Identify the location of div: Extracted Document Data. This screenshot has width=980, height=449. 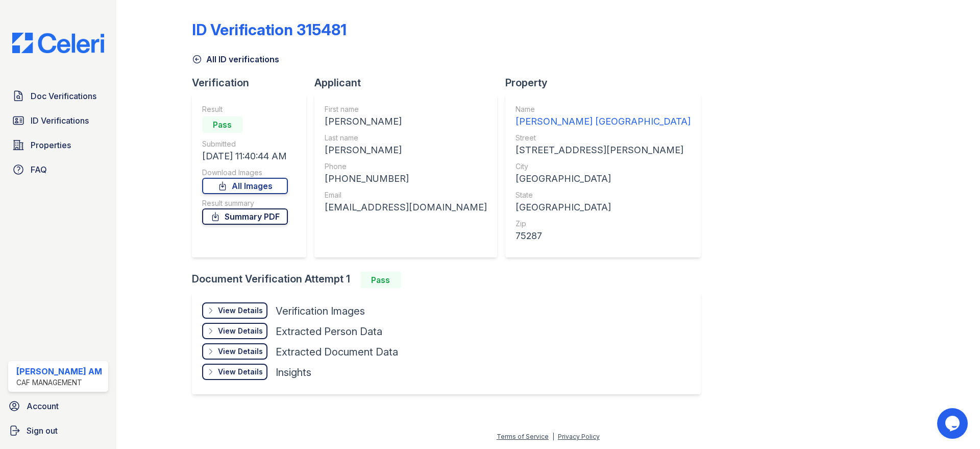
(337, 352).